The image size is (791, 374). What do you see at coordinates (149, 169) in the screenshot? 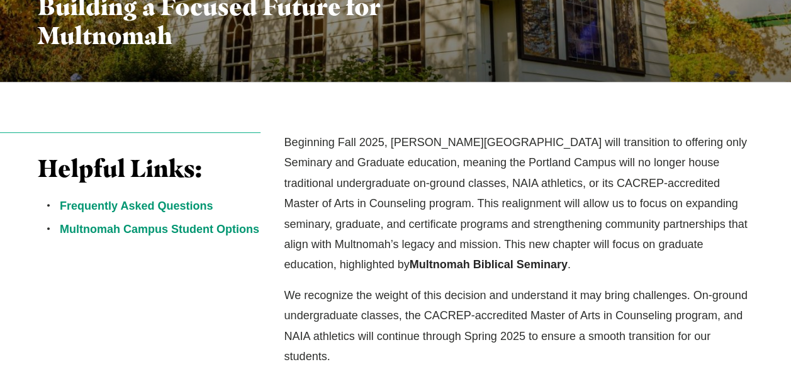
I see `h3: Helpful Links:` at bounding box center [149, 169].